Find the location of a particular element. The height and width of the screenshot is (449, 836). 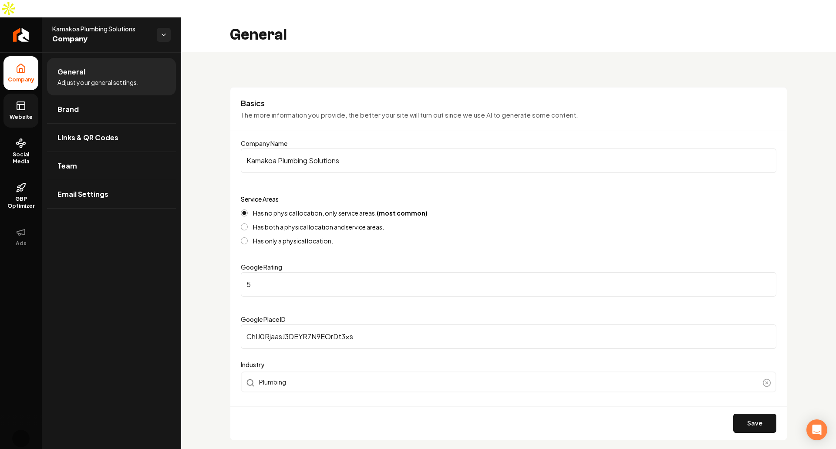

a: GBP Optimizer is located at coordinates (21, 196).